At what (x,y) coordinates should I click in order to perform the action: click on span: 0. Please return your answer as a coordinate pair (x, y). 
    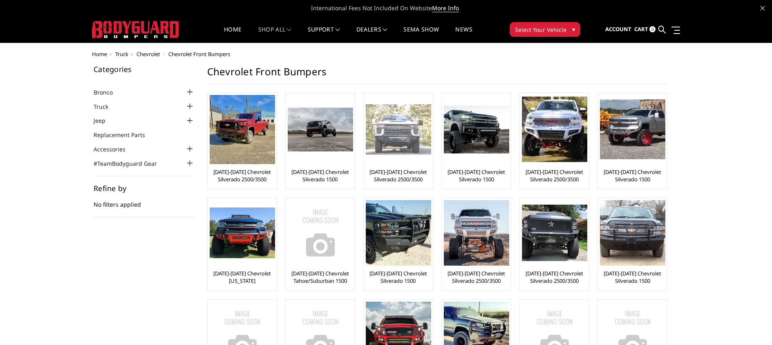
    Looking at the image, I should click on (652, 29).